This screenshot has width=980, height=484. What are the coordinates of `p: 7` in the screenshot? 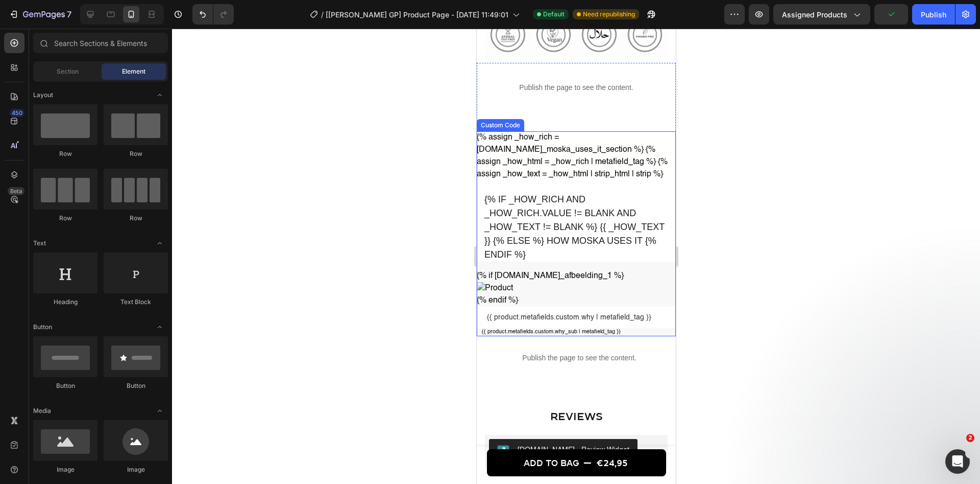 It's located at (69, 15).